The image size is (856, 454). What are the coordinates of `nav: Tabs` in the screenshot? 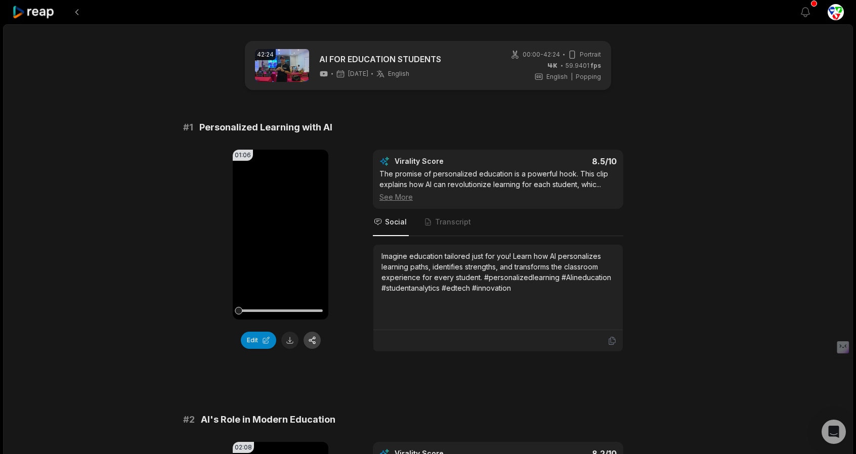 It's located at (498, 223).